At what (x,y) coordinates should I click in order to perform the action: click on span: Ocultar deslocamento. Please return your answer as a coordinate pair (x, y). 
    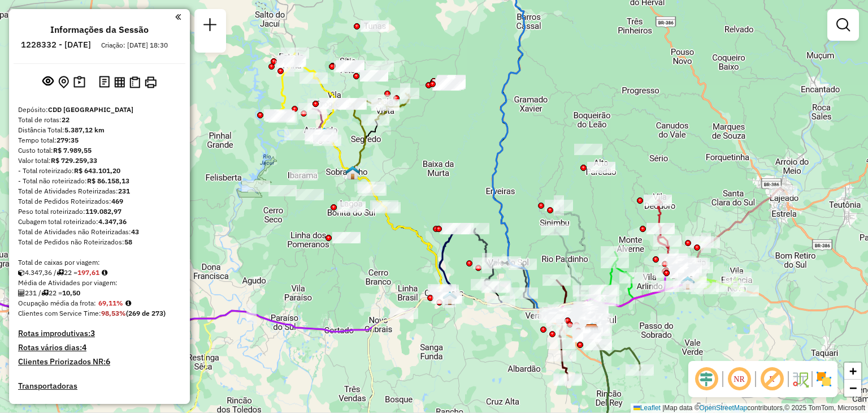
    Looking at the image, I should click on (706, 379).